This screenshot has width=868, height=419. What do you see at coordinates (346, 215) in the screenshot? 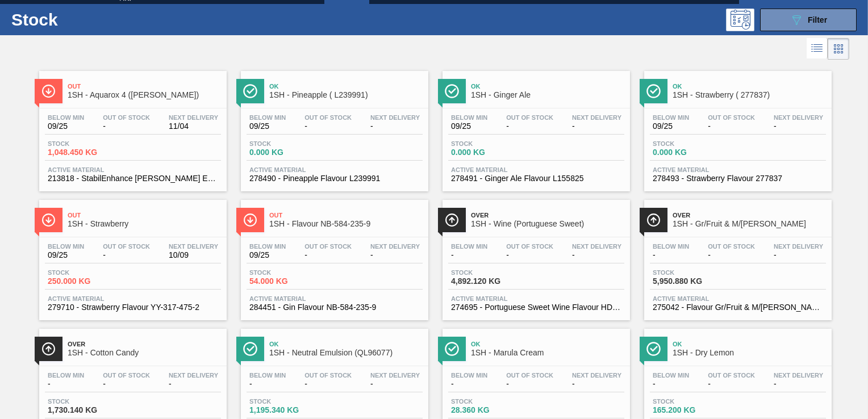
I see `span: Out` at bounding box center [346, 215].